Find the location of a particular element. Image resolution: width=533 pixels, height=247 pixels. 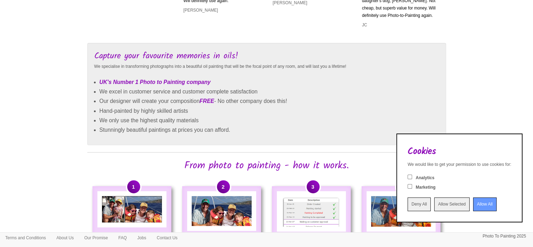

input: Deny All is located at coordinates (419, 204).